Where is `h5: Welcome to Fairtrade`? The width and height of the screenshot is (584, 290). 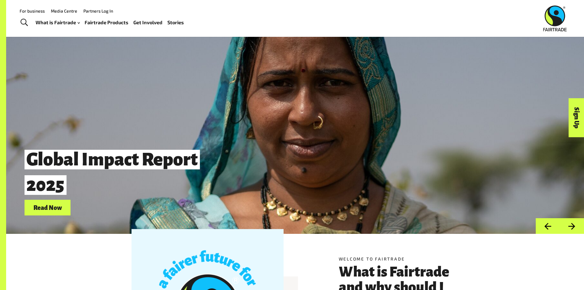 h5: Welcome to Fairtrade is located at coordinates (399, 258).